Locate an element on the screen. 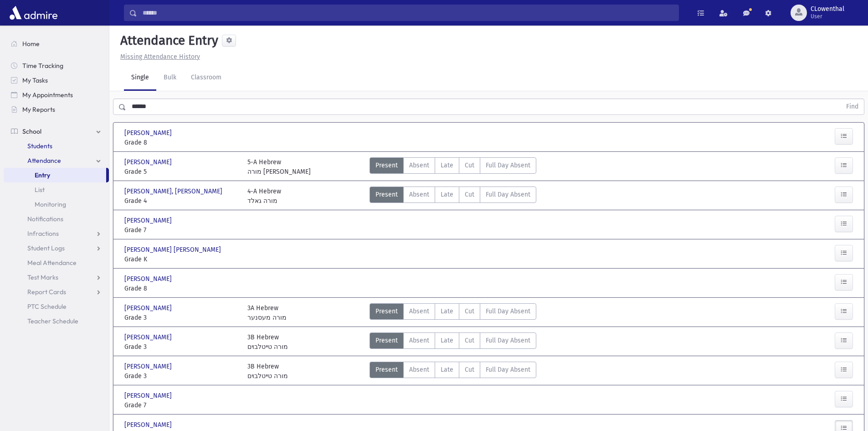  a: Attendance is located at coordinates (56, 160).